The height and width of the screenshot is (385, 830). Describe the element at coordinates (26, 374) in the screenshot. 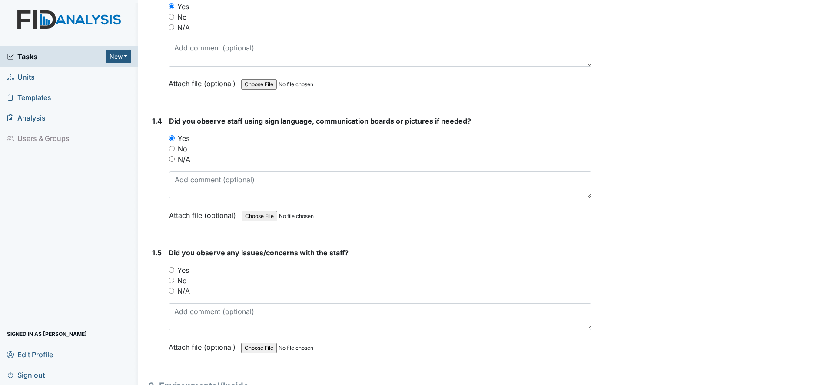

I see `span: Sign out` at that location.